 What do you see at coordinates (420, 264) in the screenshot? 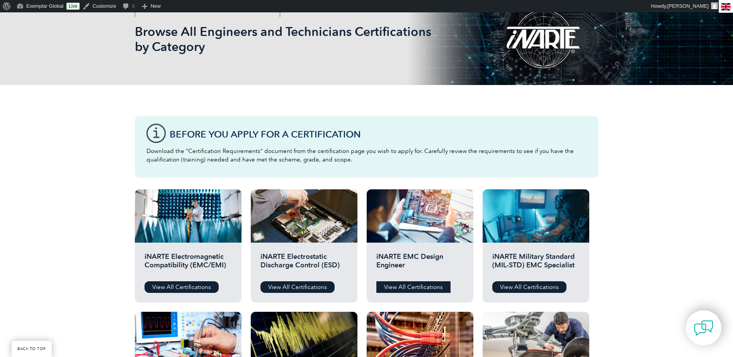
I see `h2: iNARTE EMC Design Engineer` at bounding box center [420, 264].